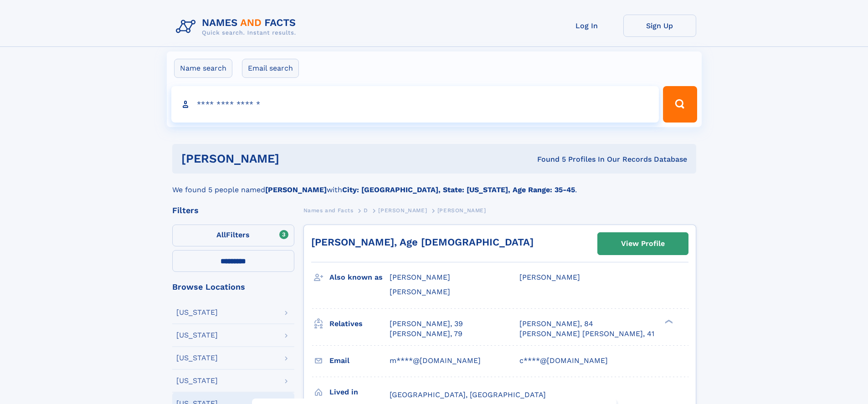 The height and width of the screenshot is (404, 868). I want to click on h3: Relatives, so click(359, 324).